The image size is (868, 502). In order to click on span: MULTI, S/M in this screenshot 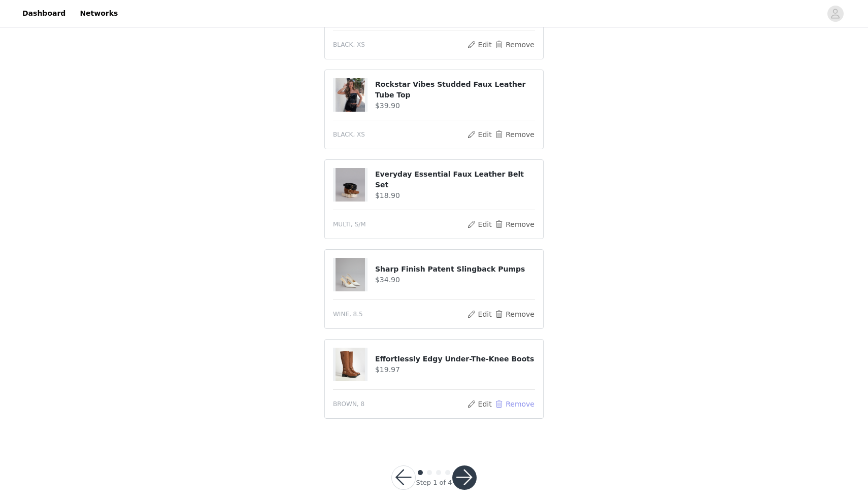, I will do `click(349, 225)`.